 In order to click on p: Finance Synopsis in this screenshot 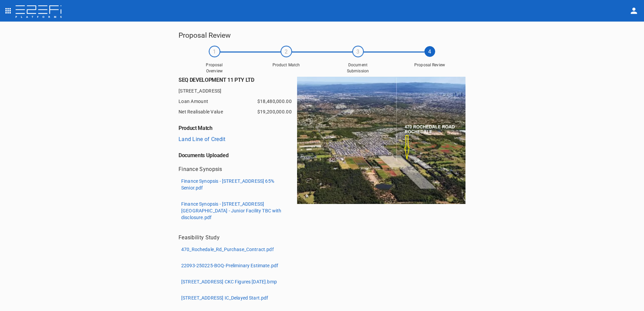, I will do `click(200, 169)`.